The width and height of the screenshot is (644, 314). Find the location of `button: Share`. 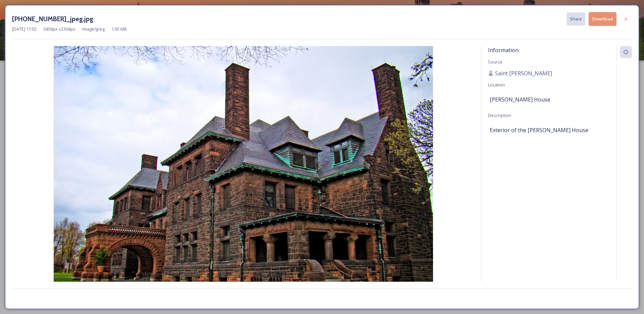

button: Share is located at coordinates (576, 19).